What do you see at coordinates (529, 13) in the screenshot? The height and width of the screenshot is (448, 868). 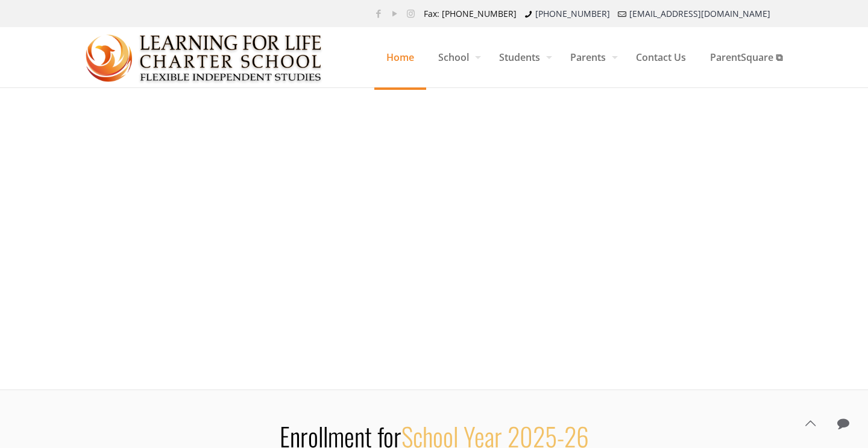 I see `i: phone` at bounding box center [529, 13].